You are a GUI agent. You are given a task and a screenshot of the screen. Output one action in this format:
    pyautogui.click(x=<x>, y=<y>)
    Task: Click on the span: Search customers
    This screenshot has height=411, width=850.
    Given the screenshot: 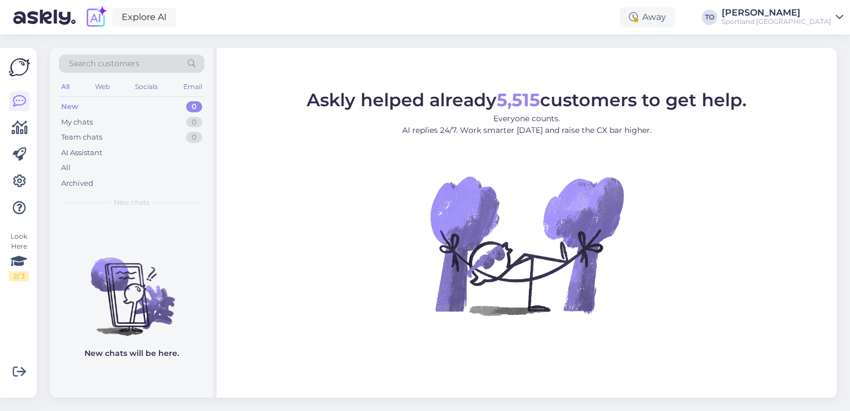 What is the action you would take?
    pyautogui.click(x=104, y=63)
    